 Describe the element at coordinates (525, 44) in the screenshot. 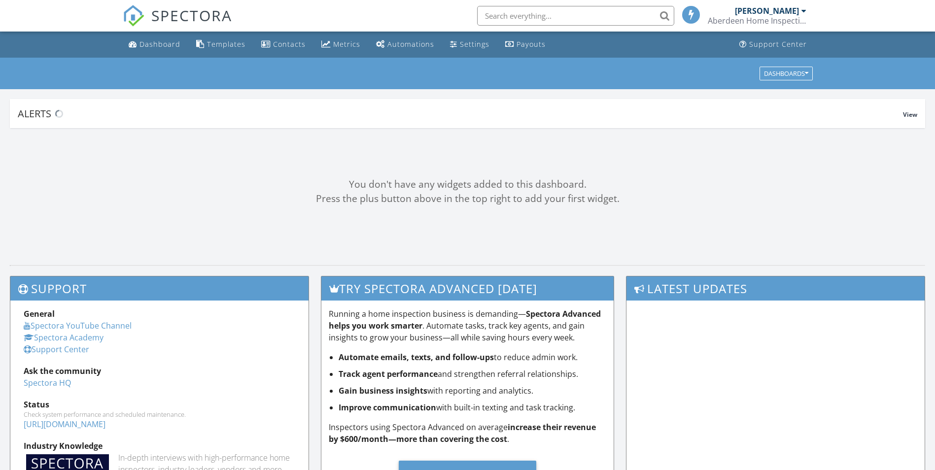

I see `a: Payouts` at that location.